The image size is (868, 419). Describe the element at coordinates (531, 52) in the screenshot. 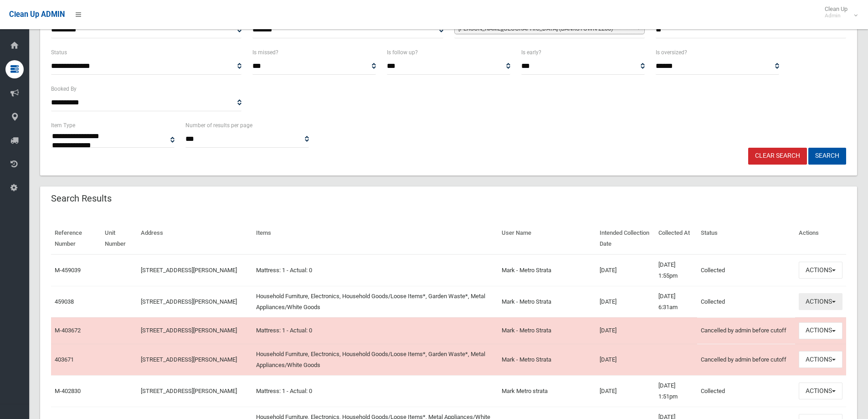

I see `label: Is early?` at that location.